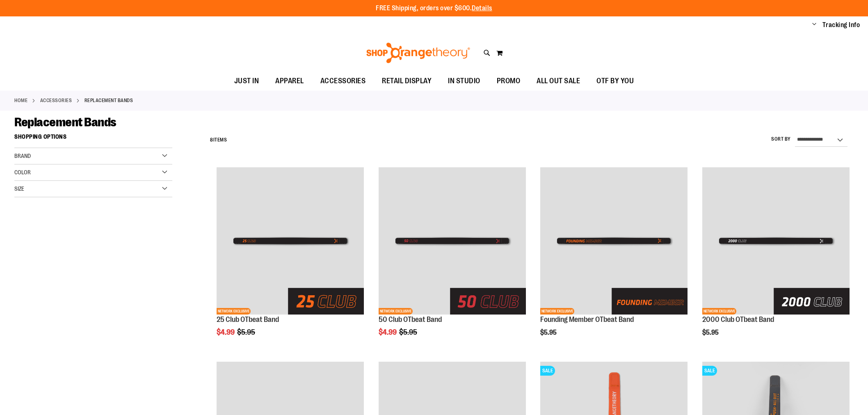 This screenshot has width=868, height=415. What do you see at coordinates (290, 241) in the screenshot?
I see `a: Main View of 2024 25 Club OTBeat BandNETWORK EXCLUSIVE` at bounding box center [290, 241].